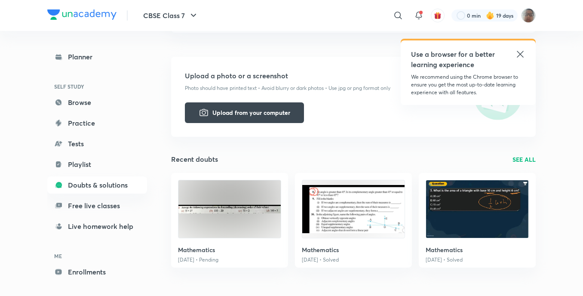 The image size is (583, 296). I want to click on a: Planner, so click(97, 57).